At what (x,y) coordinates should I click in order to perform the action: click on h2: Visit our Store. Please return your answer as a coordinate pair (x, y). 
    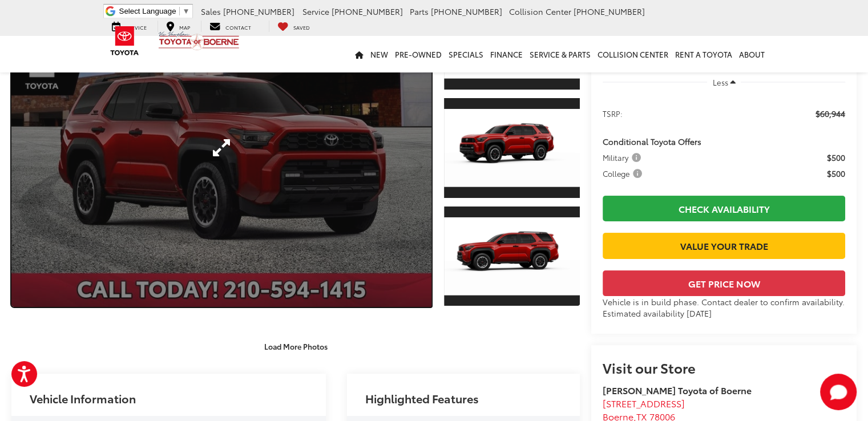
    Looking at the image, I should click on (724, 368).